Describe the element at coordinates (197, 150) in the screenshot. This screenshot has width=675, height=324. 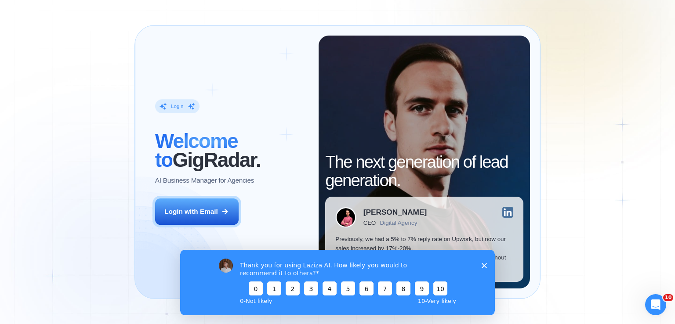
I see `span: Welcome to` at that location.